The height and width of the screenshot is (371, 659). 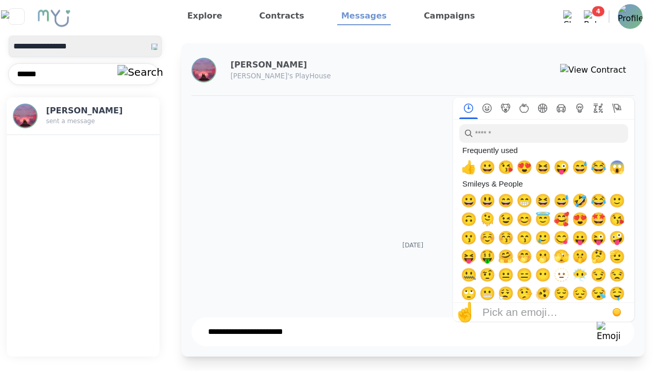 What do you see at coordinates (16, 16) in the screenshot?
I see `img: Close sidebar` at bounding box center [16, 16].